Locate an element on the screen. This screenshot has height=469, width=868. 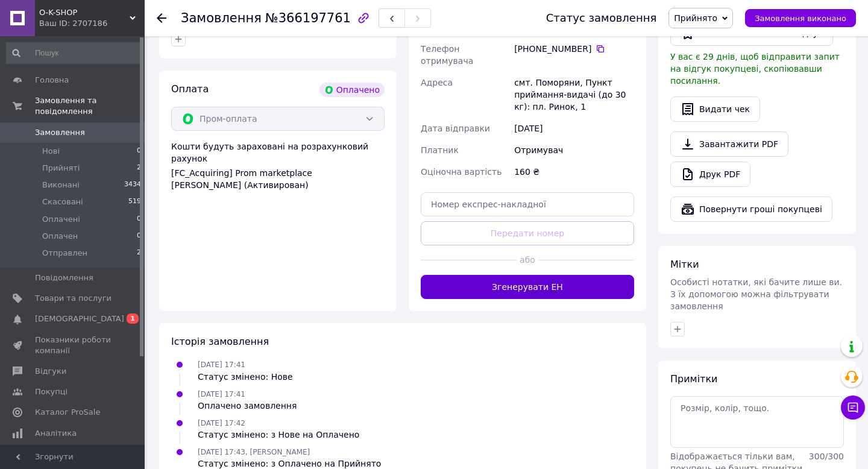
span: Повідомлення is located at coordinates (64, 277).